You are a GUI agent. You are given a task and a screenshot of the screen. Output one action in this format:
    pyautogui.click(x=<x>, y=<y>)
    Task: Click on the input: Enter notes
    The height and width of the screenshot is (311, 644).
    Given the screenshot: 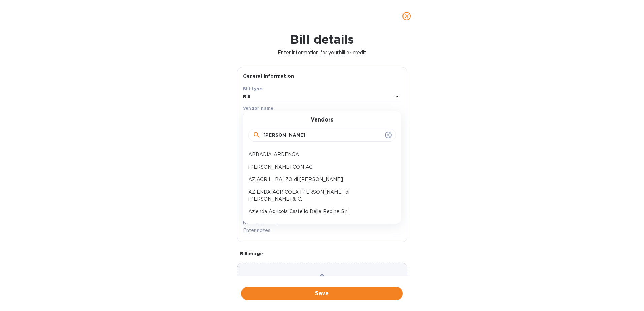 What is the action you would take?
    pyautogui.click(x=322, y=231)
    